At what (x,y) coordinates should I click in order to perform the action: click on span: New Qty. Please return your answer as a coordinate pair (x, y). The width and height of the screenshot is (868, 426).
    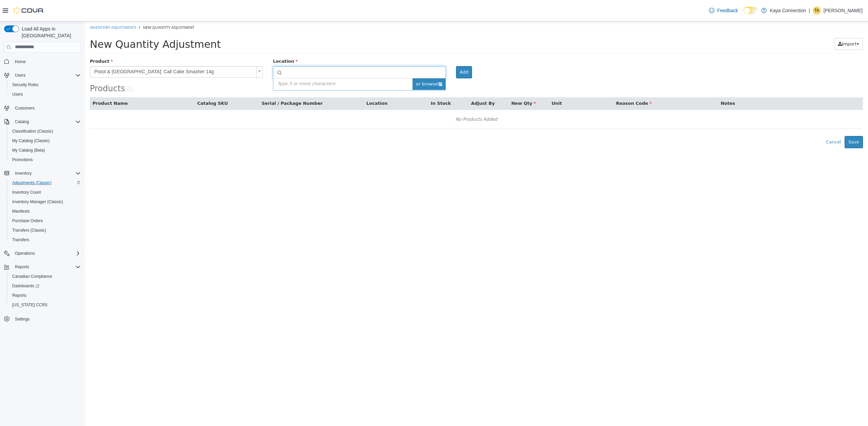
    Looking at the image, I should click on (439, 82).